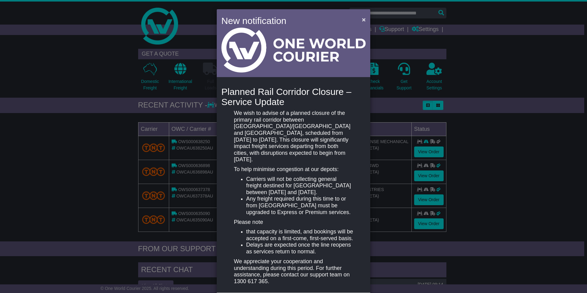 Image resolution: width=587 pixels, height=293 pixels. I want to click on h4: New notification, so click(287, 21).